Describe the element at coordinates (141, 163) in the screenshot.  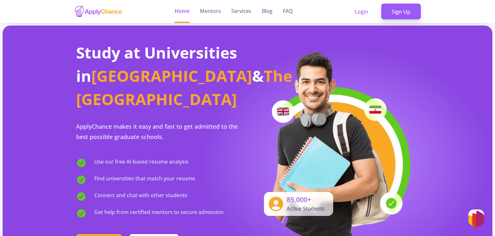
I see `span: Use our free AI-based resume analysis` at that location.